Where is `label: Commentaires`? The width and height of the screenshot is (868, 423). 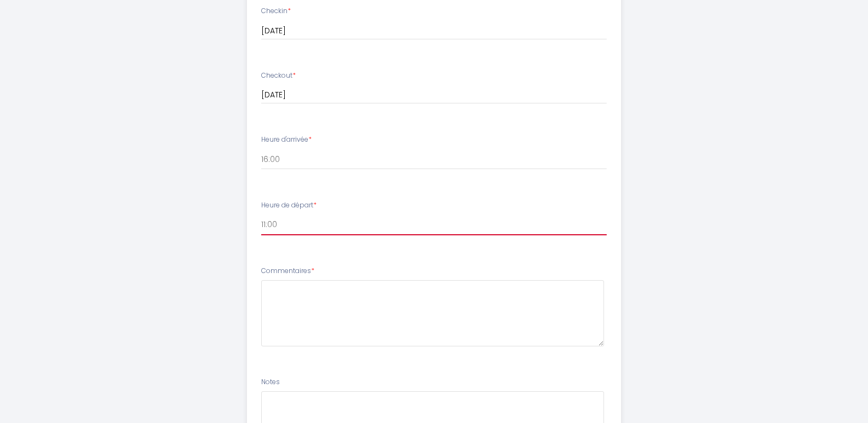
label: Commentaires is located at coordinates (288, 271).